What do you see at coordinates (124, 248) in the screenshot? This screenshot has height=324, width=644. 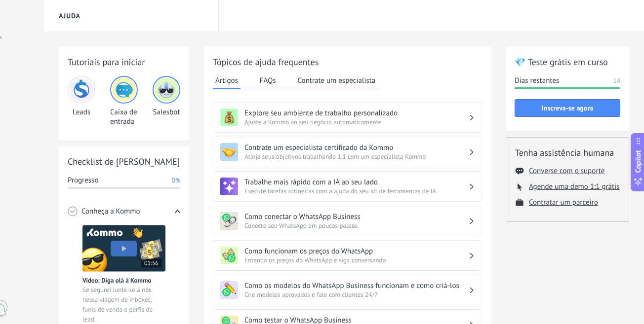 I see `img: Meet video` at bounding box center [124, 248].